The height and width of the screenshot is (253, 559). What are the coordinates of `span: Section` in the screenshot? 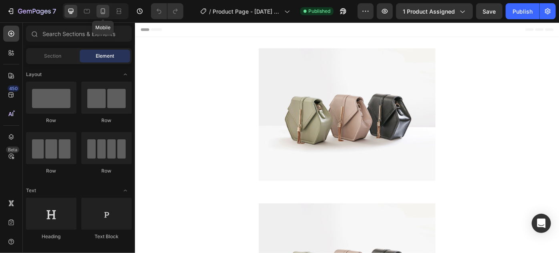 It's located at (53, 56).